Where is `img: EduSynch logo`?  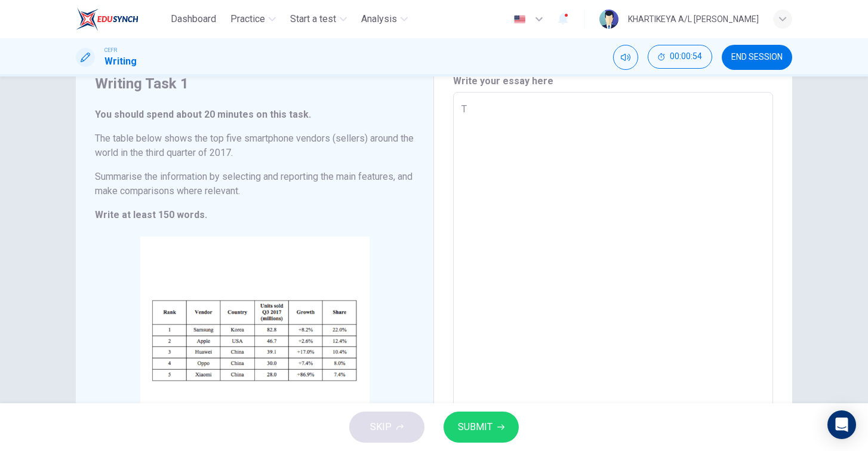 img: EduSynch logo is located at coordinates (107, 19).